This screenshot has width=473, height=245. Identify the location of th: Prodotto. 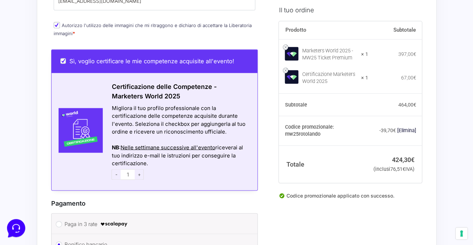
(323, 30).